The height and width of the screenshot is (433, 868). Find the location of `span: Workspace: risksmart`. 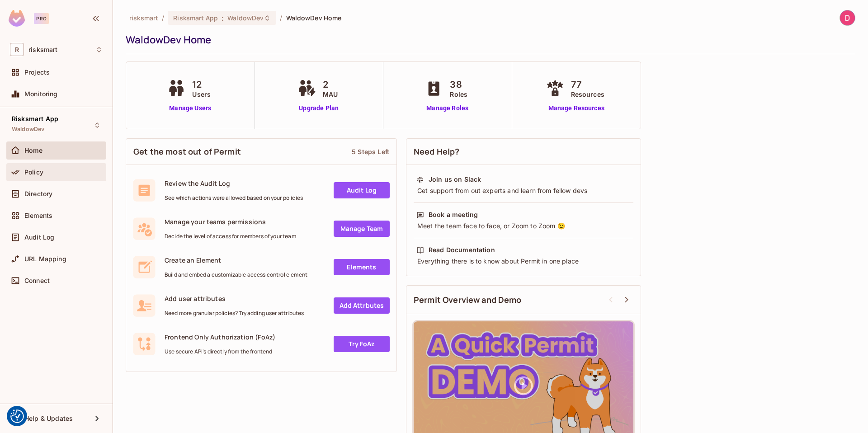

span: Workspace: risksmart is located at coordinates (43, 50).